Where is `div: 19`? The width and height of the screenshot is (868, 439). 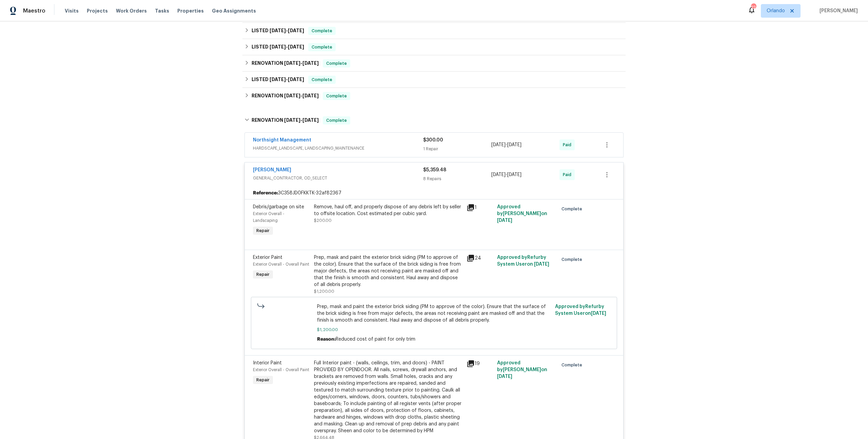 div: 19 is located at coordinates (480, 364).